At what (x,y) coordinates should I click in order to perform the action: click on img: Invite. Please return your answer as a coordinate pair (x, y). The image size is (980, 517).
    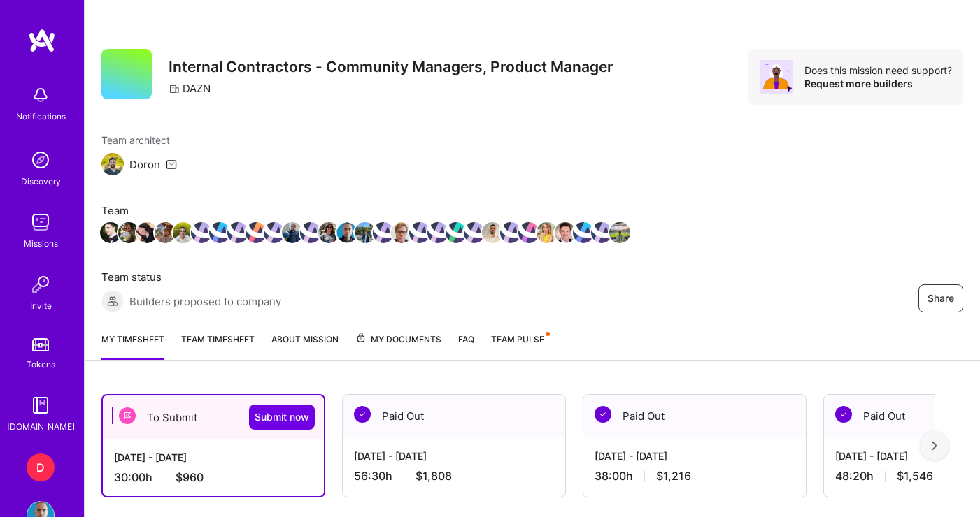
    Looking at the image, I should click on (40, 284).